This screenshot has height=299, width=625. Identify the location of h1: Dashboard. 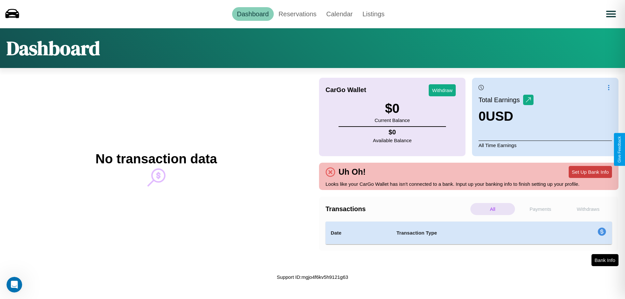
(53, 48).